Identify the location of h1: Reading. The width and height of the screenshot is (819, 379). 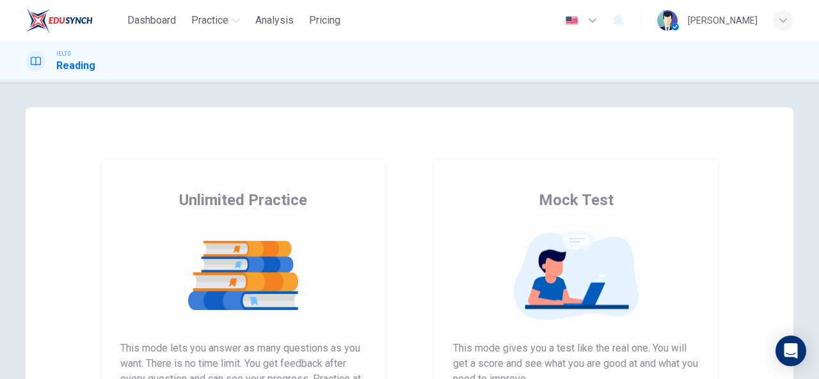
(75, 66).